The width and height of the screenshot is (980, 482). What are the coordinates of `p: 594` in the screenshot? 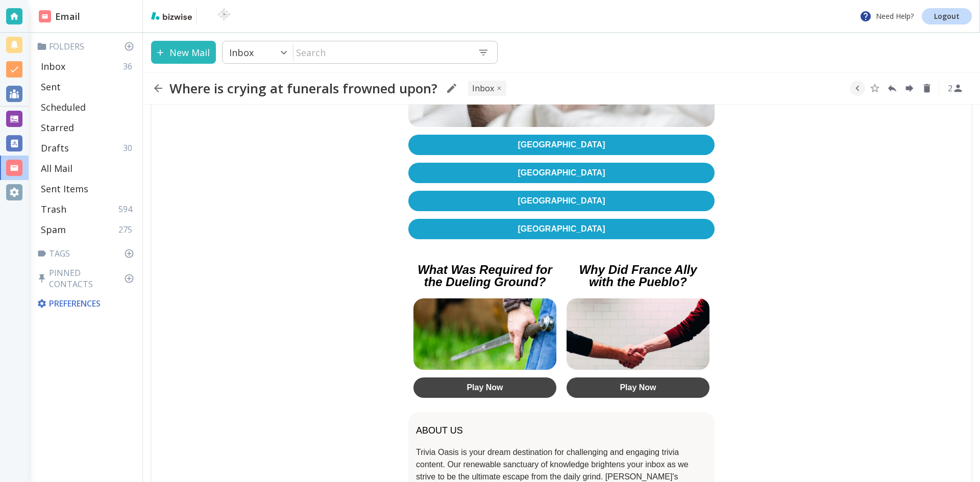 It's located at (128, 209).